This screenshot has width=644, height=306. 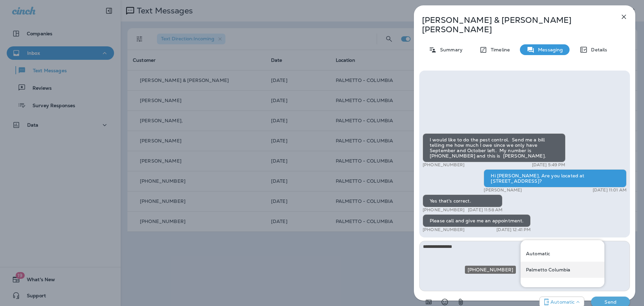 What do you see at coordinates (548, 269) in the screenshot?
I see `p: Palmetto Columbia` at bounding box center [548, 269].